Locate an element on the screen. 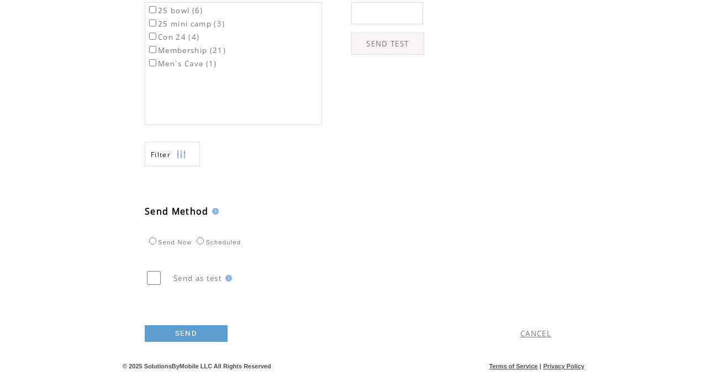 This screenshot has height=375, width=707. label: 25 bowl (6) is located at coordinates (175, 11).